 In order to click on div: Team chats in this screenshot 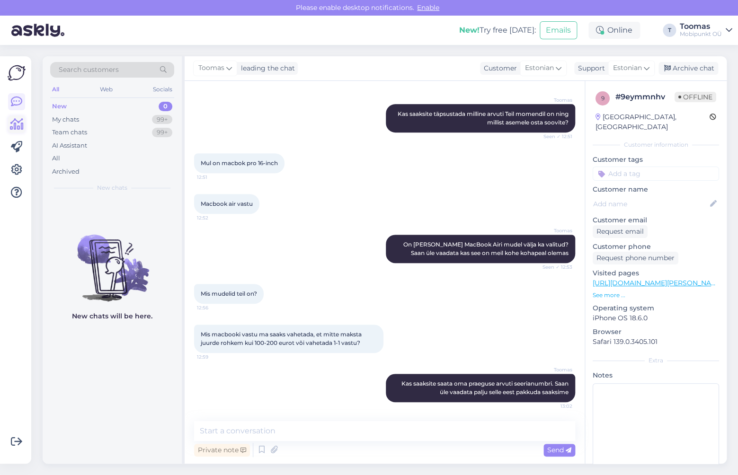, I will do `click(70, 132)`.